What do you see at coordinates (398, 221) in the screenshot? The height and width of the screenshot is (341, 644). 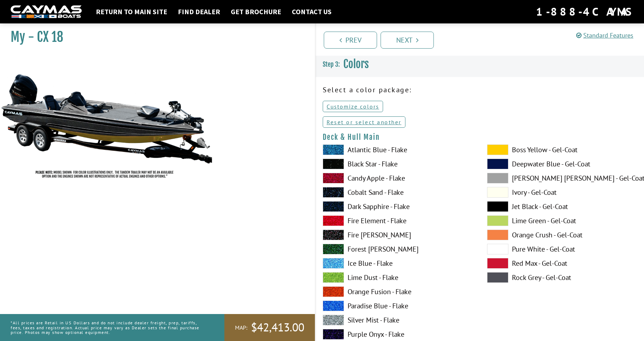 I see `label: Fire Element - Flake` at bounding box center [398, 221].